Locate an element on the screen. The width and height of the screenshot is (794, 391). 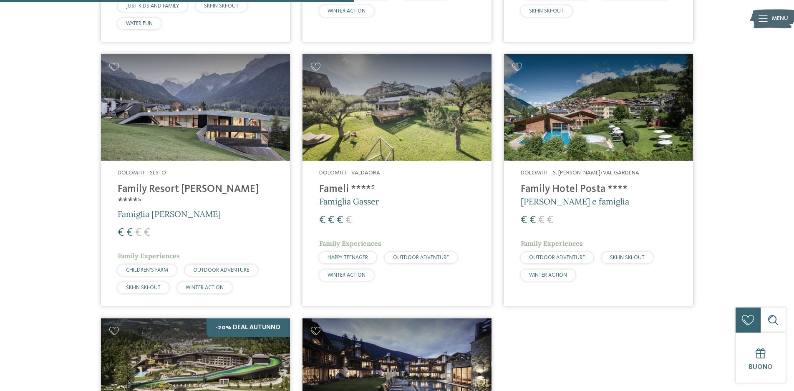
a: Buono is located at coordinates (761, 358).